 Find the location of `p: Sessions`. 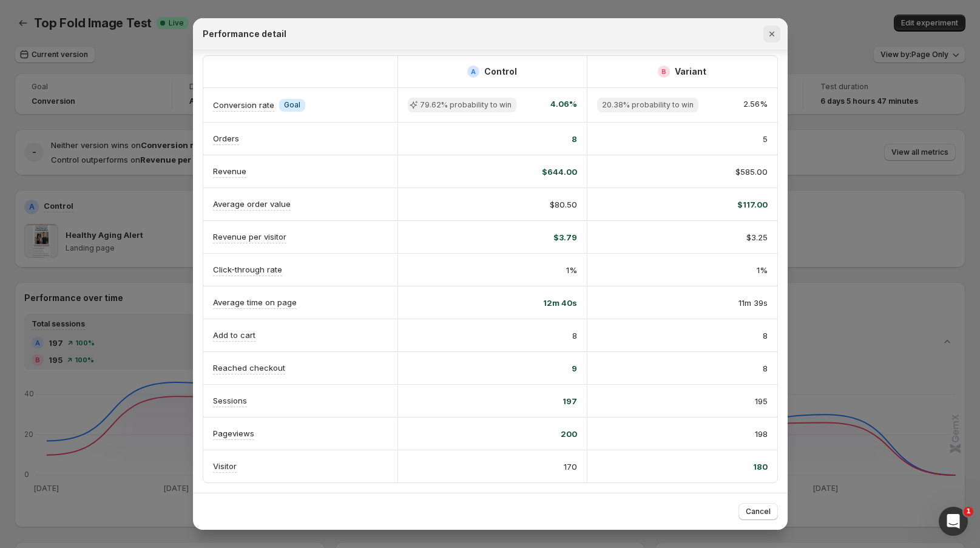

p: Sessions is located at coordinates (230, 401).